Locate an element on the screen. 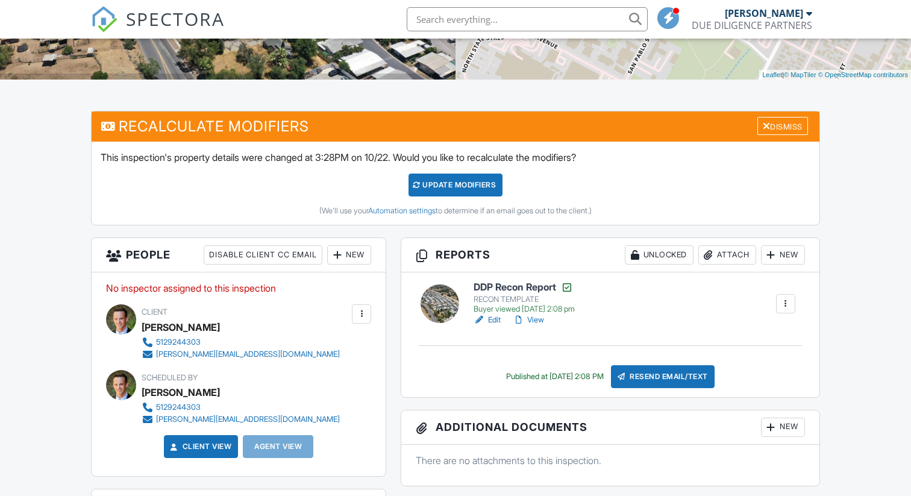  a: Automation settings is located at coordinates (402, 210).